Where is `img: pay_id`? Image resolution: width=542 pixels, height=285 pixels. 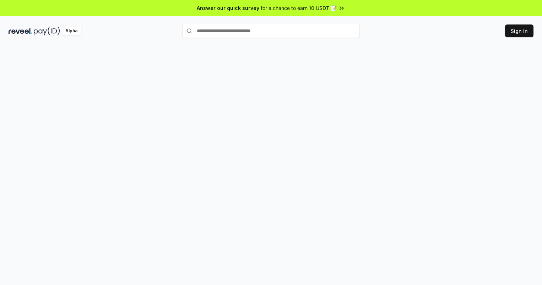 img: pay_id is located at coordinates (47, 31).